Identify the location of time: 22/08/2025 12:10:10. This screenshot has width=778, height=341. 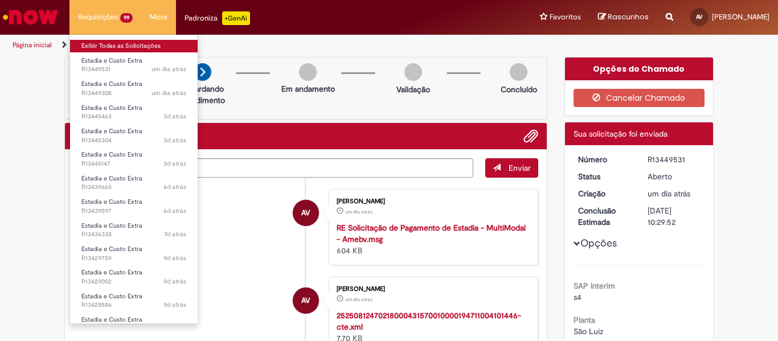
(175, 187).